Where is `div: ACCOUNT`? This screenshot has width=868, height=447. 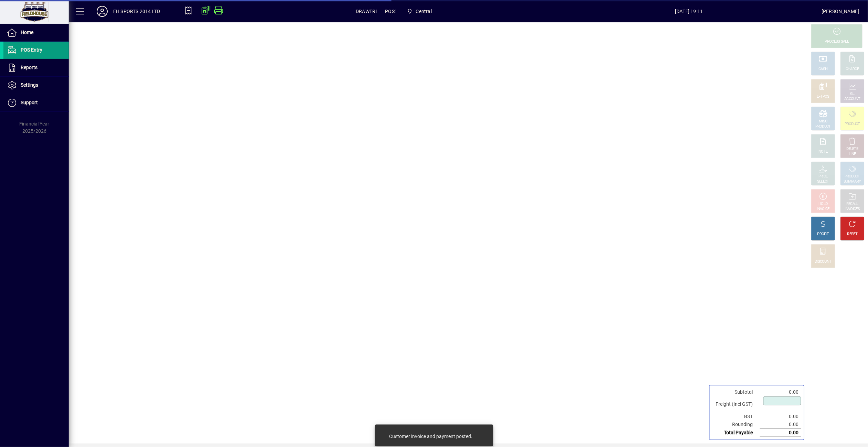 div: ACCOUNT is located at coordinates (853, 99).